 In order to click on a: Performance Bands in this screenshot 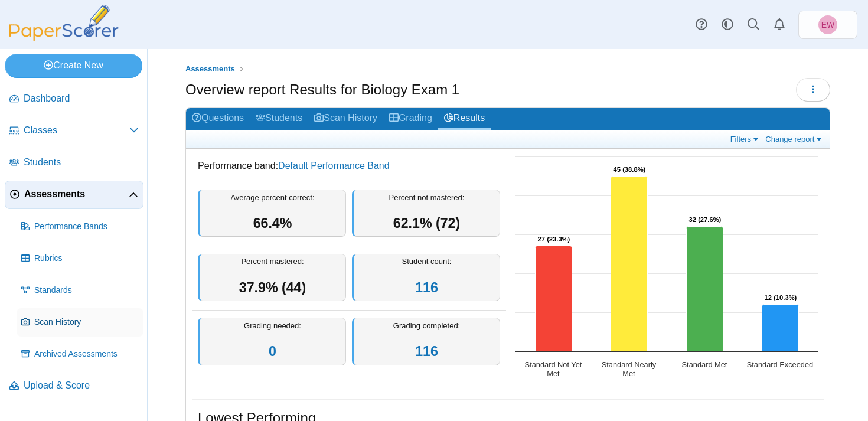, I will do `click(80, 227)`.